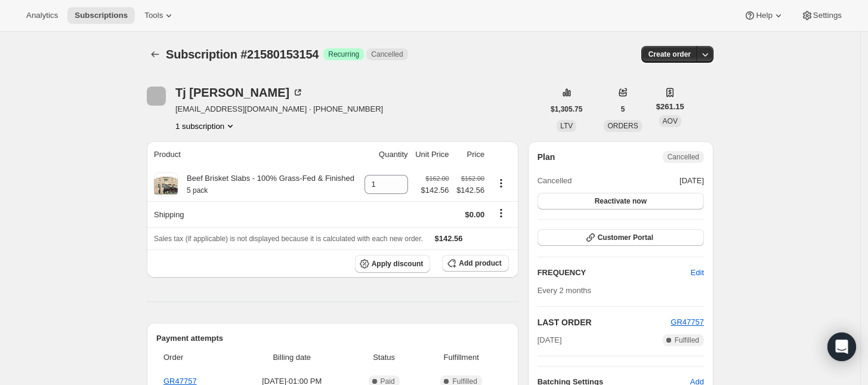  Describe the element at coordinates (475, 264) in the screenshot. I see `button: Add product` at that location.